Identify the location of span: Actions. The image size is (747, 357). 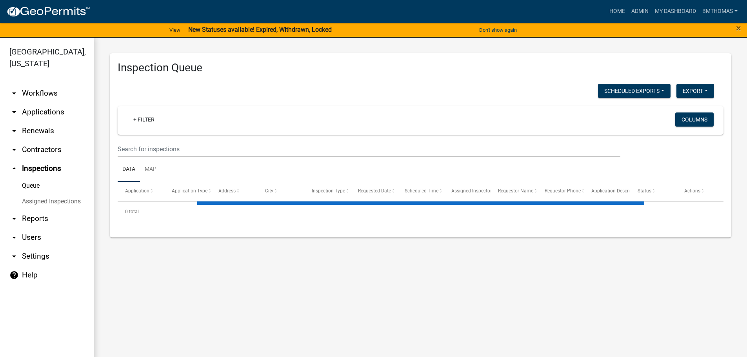
(693, 191).